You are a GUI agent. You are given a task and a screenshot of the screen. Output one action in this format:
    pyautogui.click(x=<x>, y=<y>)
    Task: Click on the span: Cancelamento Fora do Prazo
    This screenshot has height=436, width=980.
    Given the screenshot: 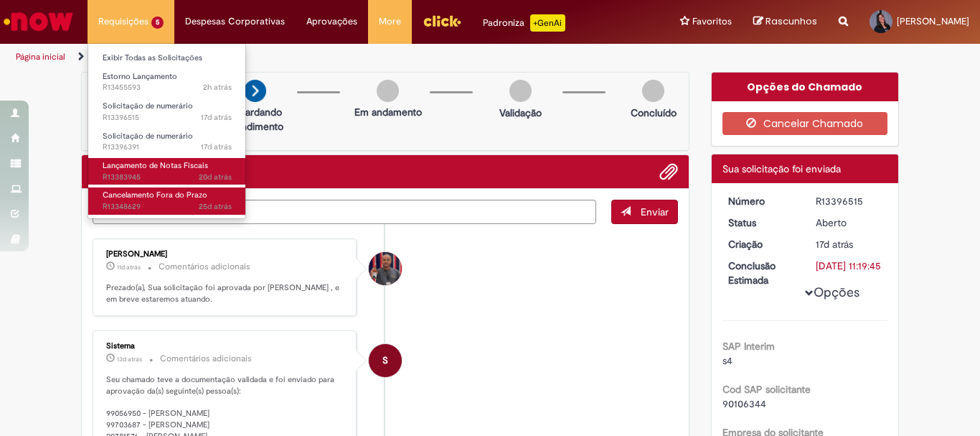 What is the action you would take?
    pyautogui.click(x=155, y=194)
    